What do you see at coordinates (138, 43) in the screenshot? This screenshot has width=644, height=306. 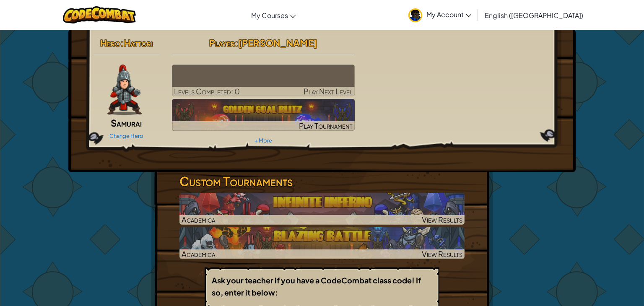 I see `span: Hattori` at bounding box center [138, 43].